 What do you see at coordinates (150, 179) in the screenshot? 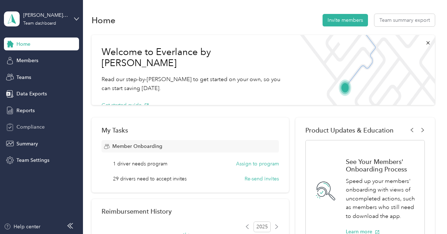
I see `span: 29 drivers need to accept invites` at bounding box center [150, 179].